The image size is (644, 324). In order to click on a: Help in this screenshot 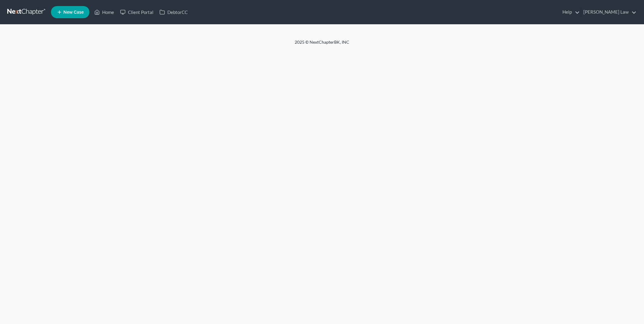, I will do `click(569, 12)`.